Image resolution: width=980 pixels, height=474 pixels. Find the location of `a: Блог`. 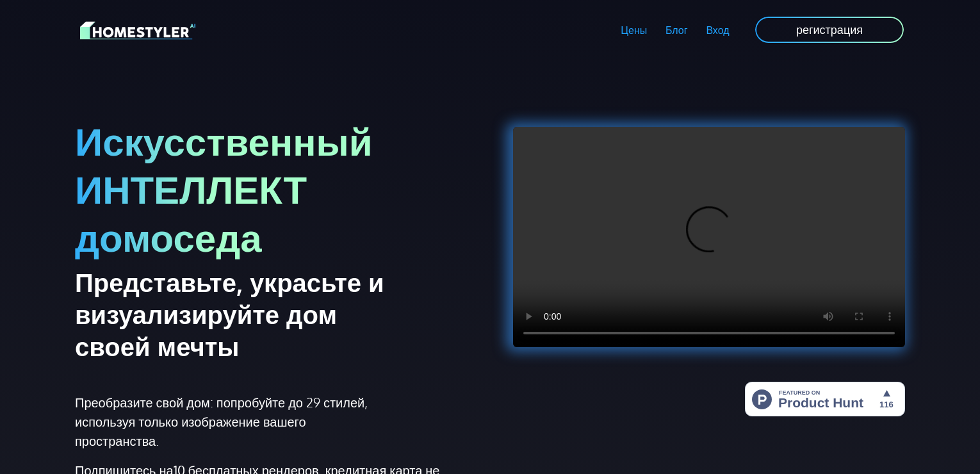

a: Блог is located at coordinates (676, 30).